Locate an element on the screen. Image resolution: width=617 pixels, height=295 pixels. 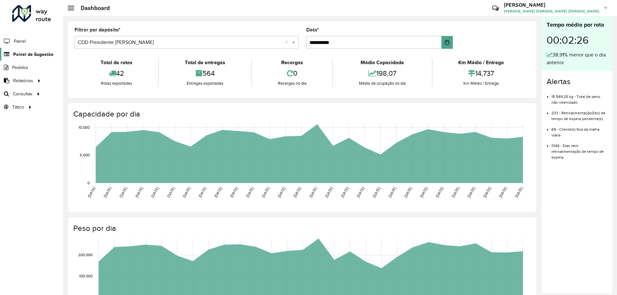
div: Entregas exportadas is located at coordinates (205, 84).